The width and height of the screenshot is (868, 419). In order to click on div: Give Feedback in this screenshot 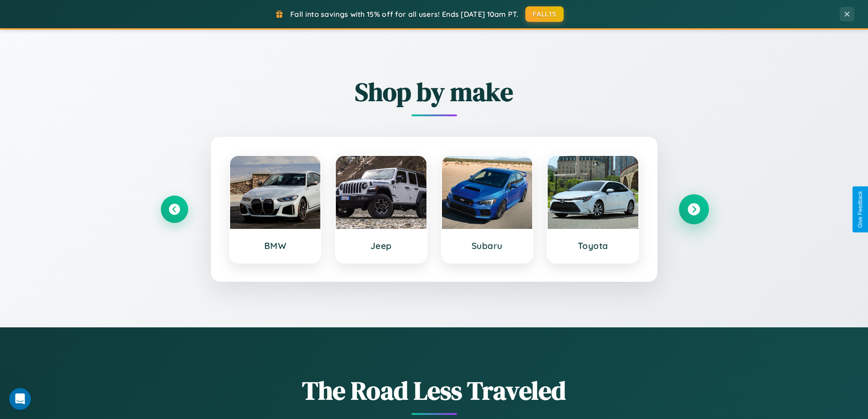, I will do `click(860, 210)`.